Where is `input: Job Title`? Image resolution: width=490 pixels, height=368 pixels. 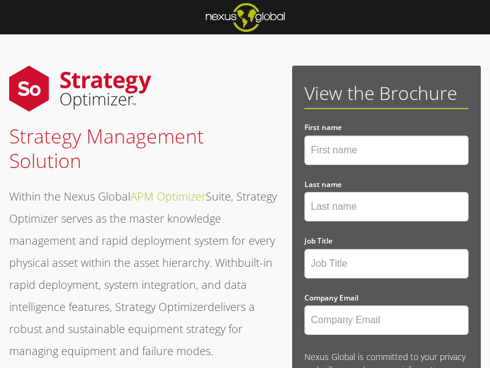 input: Job Title is located at coordinates (387, 263).